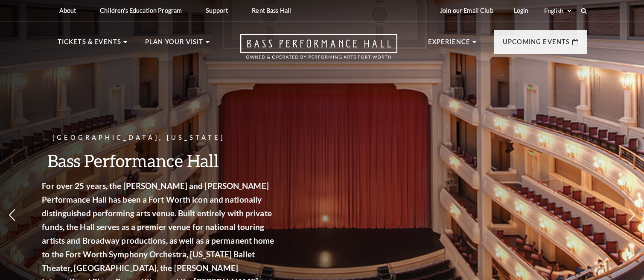 The height and width of the screenshot is (280, 644). I want to click on p: Rent Bass Hall, so click(271, 10).